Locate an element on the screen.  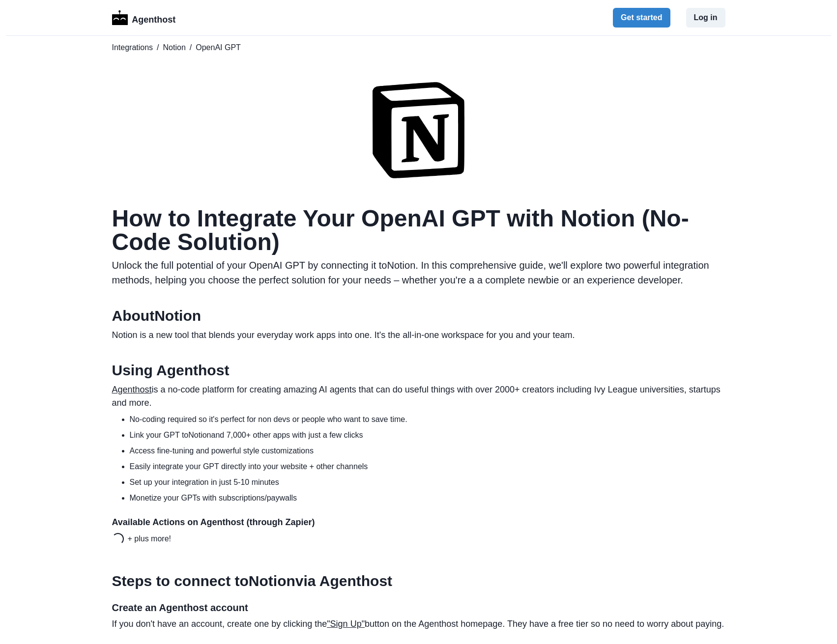
a: Log in is located at coordinates (706, 18).